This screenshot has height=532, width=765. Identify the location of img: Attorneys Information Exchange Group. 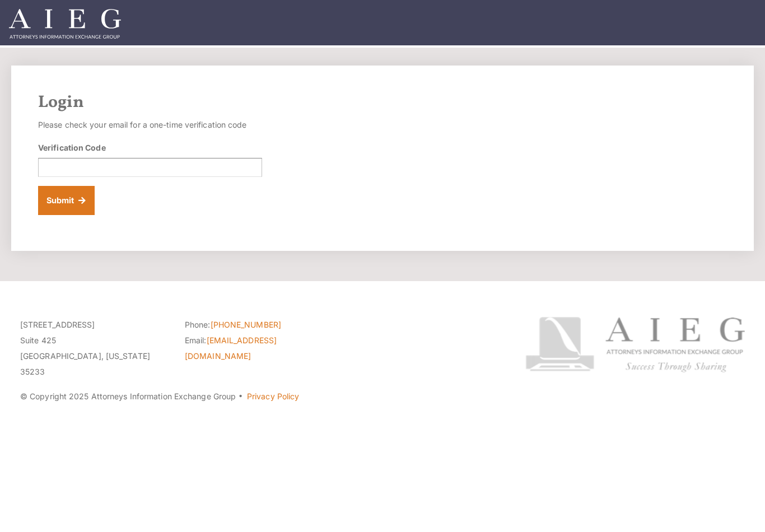
(65, 23).